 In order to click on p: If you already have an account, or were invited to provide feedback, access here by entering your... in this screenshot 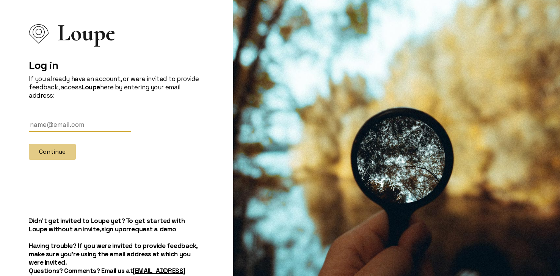, I will do `click(116, 87)`.